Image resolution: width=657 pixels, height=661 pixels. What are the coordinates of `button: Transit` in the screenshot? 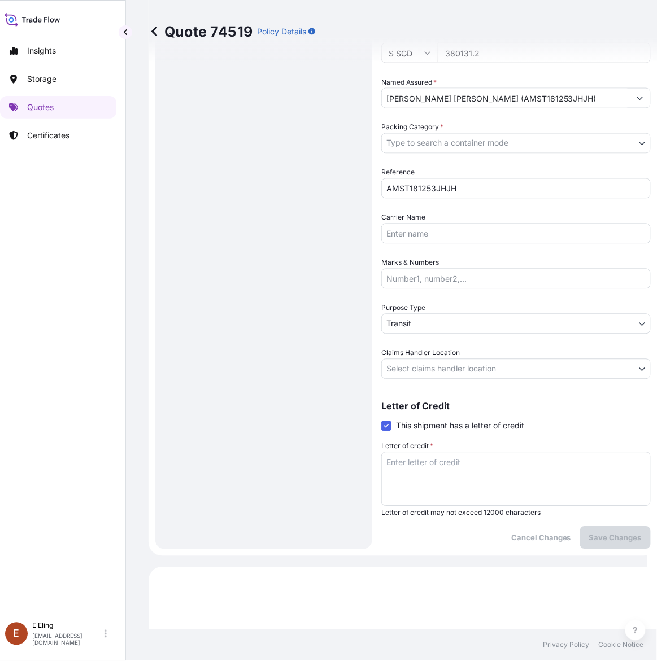 It's located at (516, 324).